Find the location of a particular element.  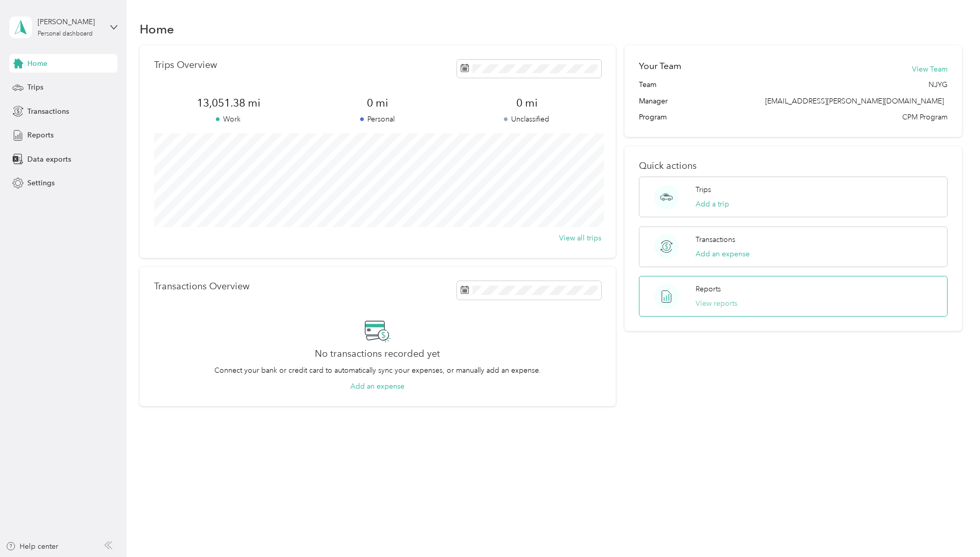

p: Unclassified is located at coordinates (527, 119).